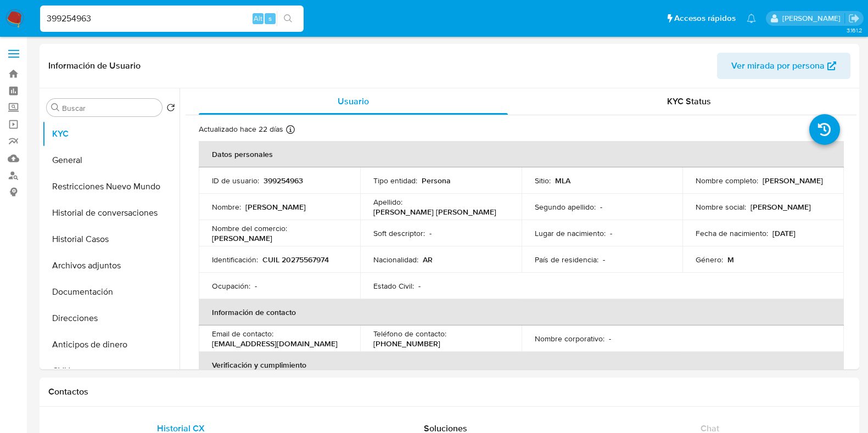  I want to click on p: Apellido :, so click(388, 202).